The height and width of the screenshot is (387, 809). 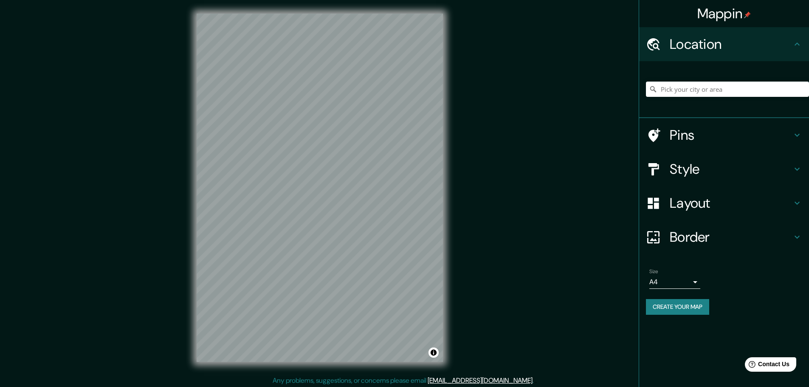 I want to click on h4: Layout, so click(x=731, y=203).